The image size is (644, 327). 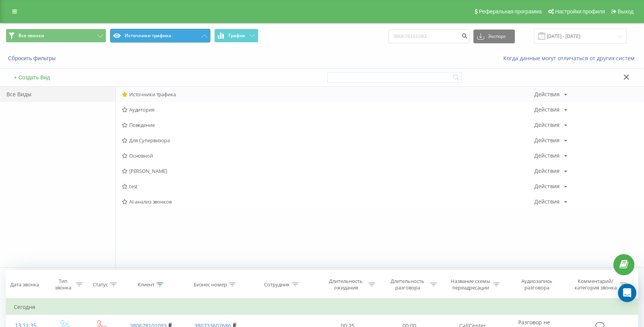 I want to click on div: Open Intercom Messenger, so click(x=627, y=293).